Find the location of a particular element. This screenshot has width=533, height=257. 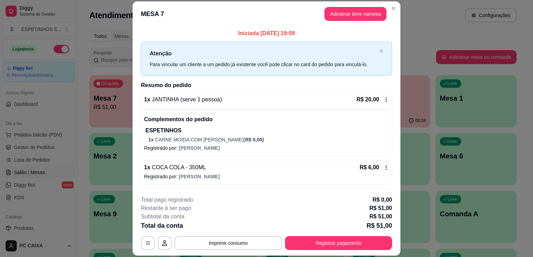

span: COCA COLA - 350ML is located at coordinates (178, 167).